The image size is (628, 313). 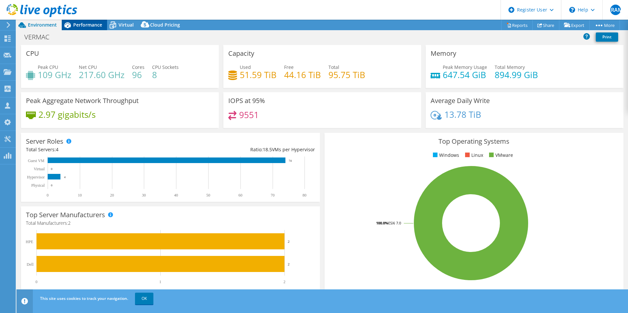 I want to click on text: 10, so click(x=80, y=195).